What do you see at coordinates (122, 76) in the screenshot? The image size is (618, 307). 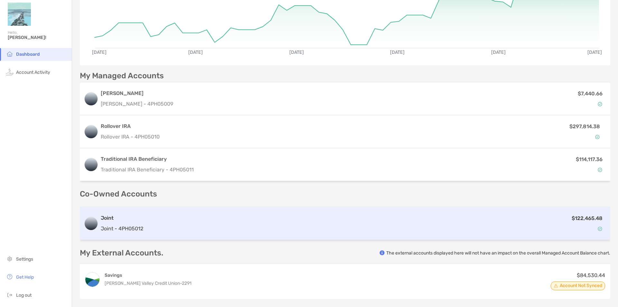 I see `p: My Managed Accounts` at bounding box center [122, 76].